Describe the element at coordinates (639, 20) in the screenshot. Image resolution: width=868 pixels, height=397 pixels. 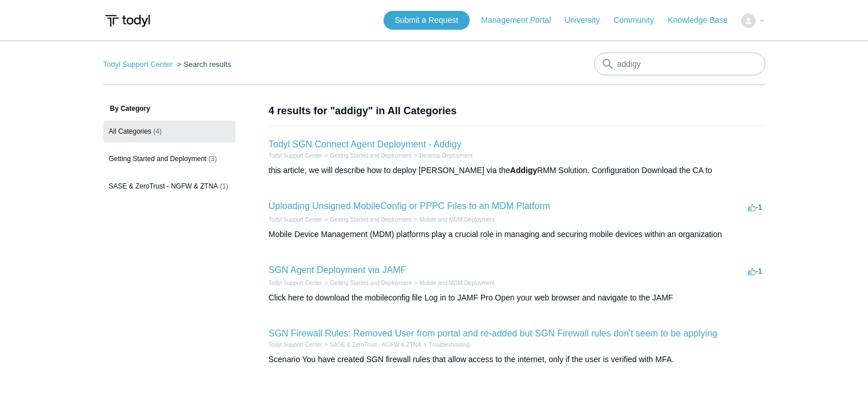
I see `a: Community` at that location.